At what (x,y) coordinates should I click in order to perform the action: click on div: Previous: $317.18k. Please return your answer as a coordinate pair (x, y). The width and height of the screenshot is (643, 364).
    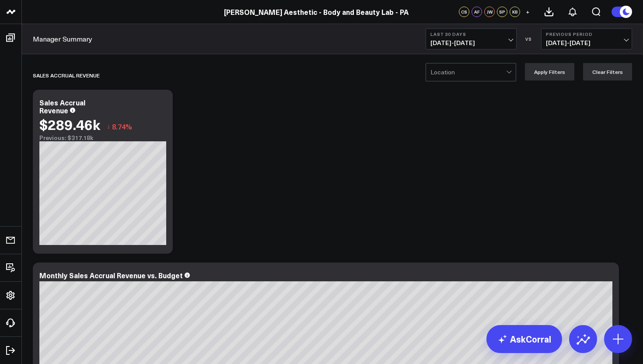
    Looking at the image, I should click on (103, 138).